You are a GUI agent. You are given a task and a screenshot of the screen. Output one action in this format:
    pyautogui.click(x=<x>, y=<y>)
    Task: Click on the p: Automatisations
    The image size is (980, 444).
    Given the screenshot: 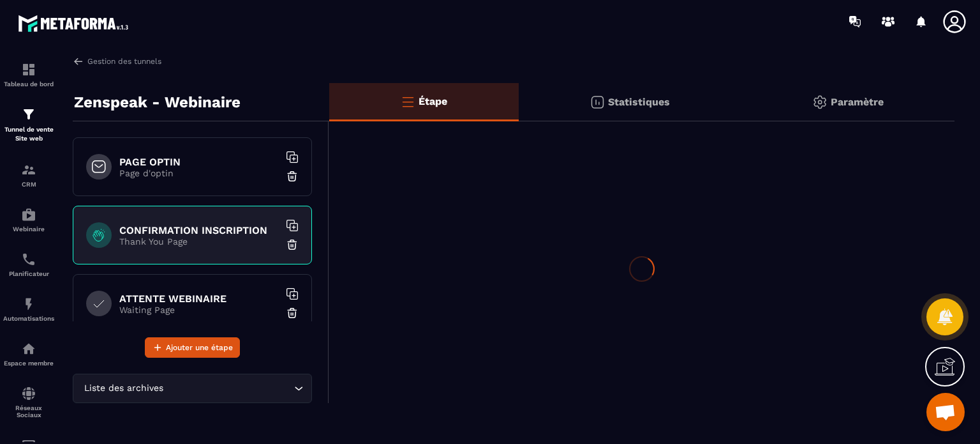 What is the action you would take?
    pyautogui.click(x=28, y=318)
    